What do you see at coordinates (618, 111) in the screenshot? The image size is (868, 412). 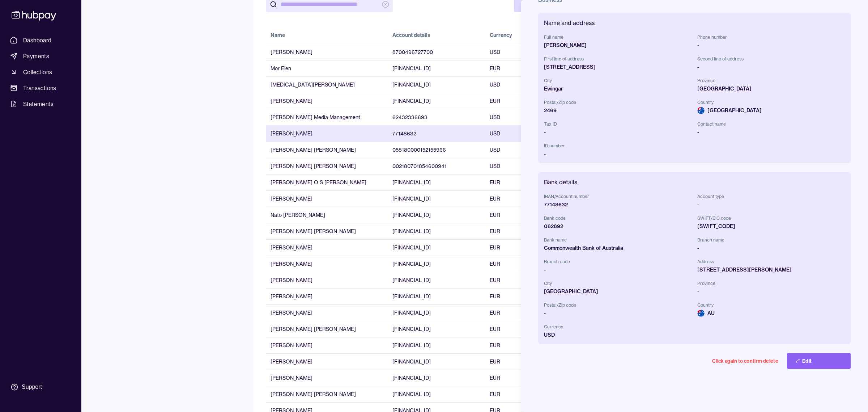 I see `div: 2469` at bounding box center [618, 111].